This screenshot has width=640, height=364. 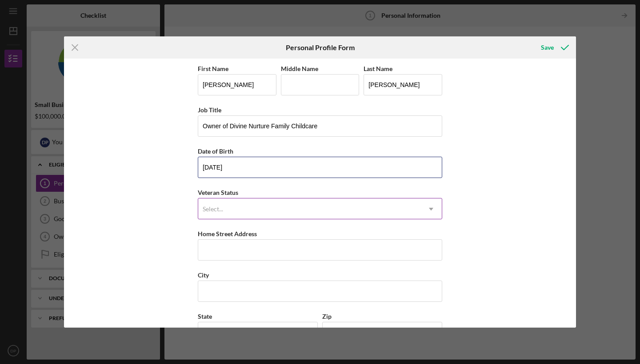 I want to click on div: Select..., so click(x=213, y=209).